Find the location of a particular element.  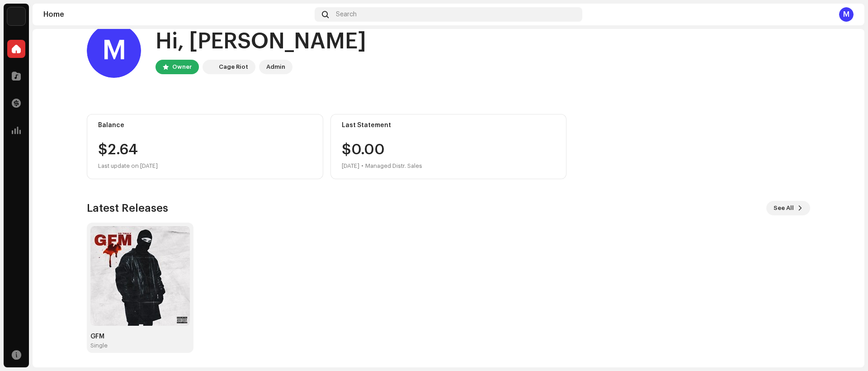

div: Last Statement is located at coordinates (449, 125).